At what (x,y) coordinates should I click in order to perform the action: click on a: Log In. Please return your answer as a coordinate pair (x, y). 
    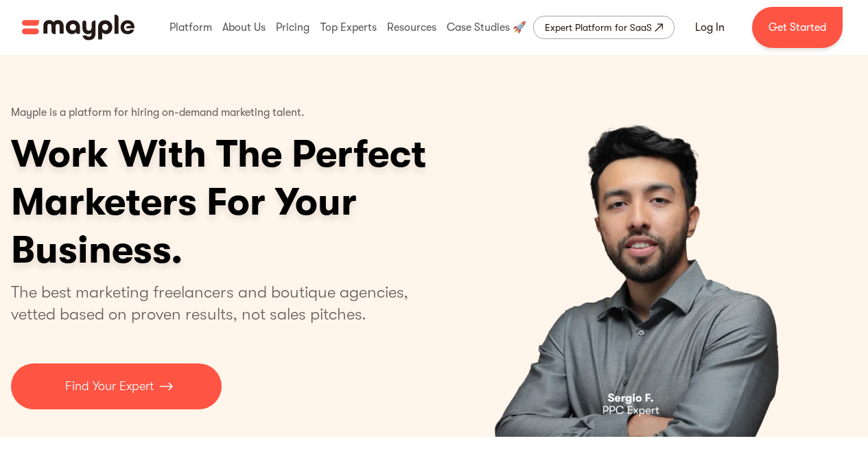
    Looking at the image, I should click on (710, 27).